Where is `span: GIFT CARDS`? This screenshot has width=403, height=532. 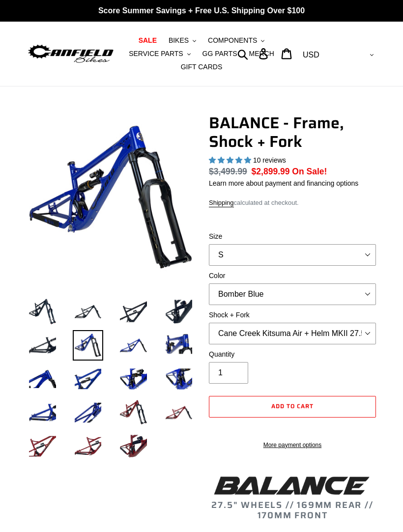
span: GIFT CARDS is located at coordinates (202, 67).